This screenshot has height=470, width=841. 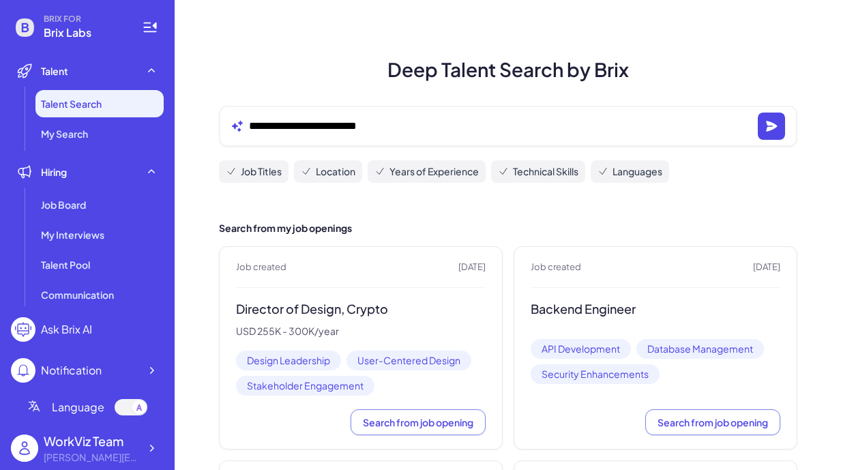 What do you see at coordinates (545, 171) in the screenshot?
I see `span: Technical Skills` at bounding box center [545, 171].